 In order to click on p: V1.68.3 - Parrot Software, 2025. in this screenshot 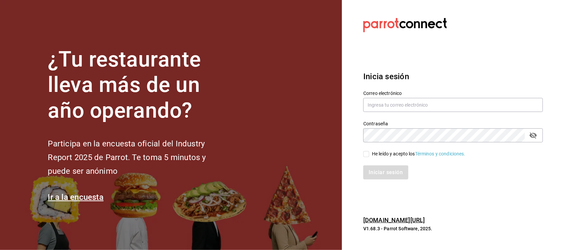, I will do `click(453, 228)`.